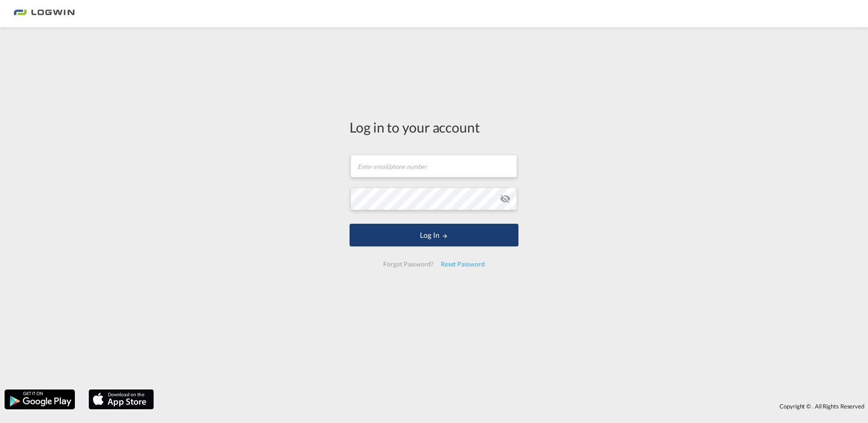  I want to click on div: Reset Password, so click(462, 264).